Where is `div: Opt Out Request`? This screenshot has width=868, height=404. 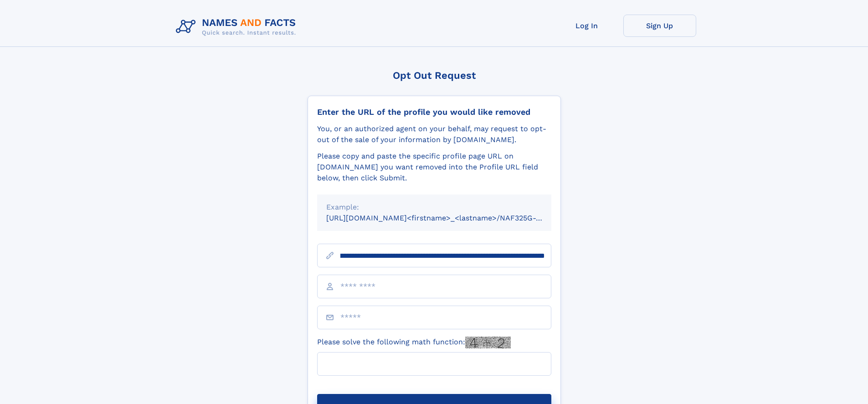 div: Opt Out Request is located at coordinates (434, 75).